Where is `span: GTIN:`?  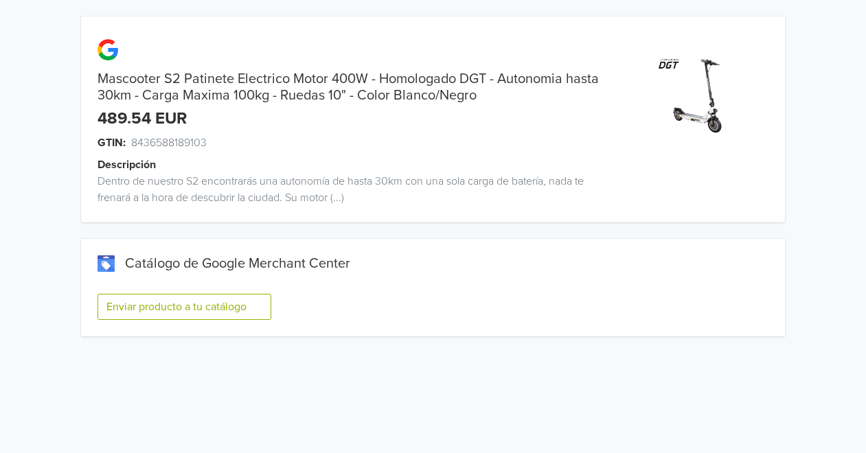
span: GTIN: is located at coordinates (111, 143).